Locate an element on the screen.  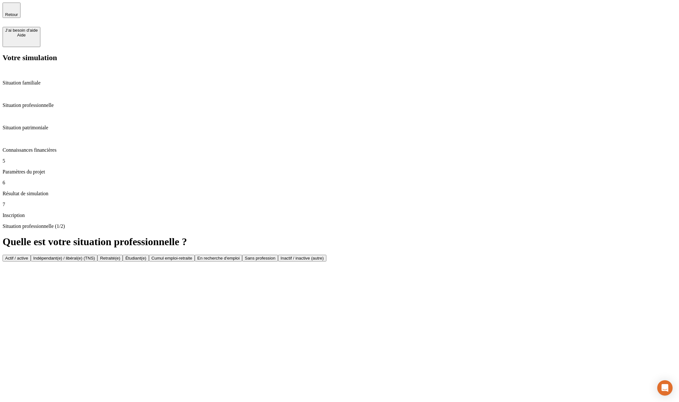
button: J’ai besoin d'aideAide is located at coordinates (21, 37).